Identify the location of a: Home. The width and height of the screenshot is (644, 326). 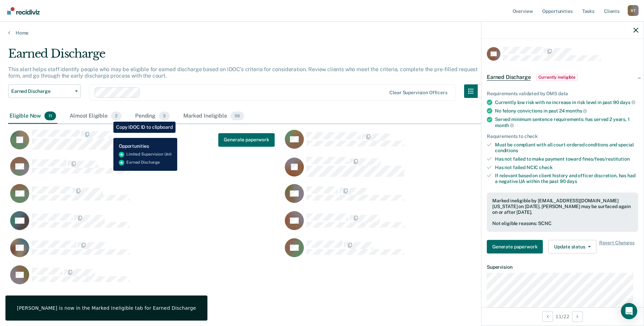
(322, 33).